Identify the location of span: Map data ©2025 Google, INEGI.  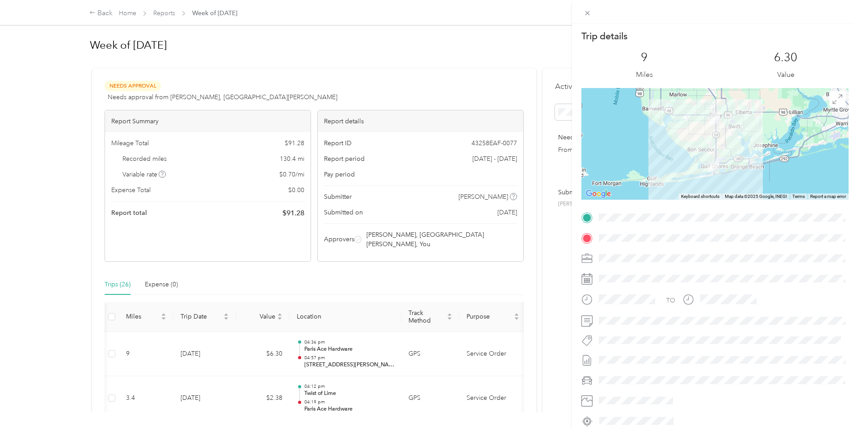
(756, 196).